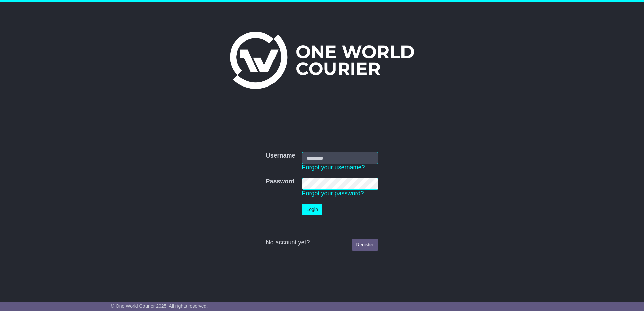  What do you see at coordinates (159, 306) in the screenshot?
I see `span: © One World Courier 2025. All rights reserved.` at bounding box center [159, 306].